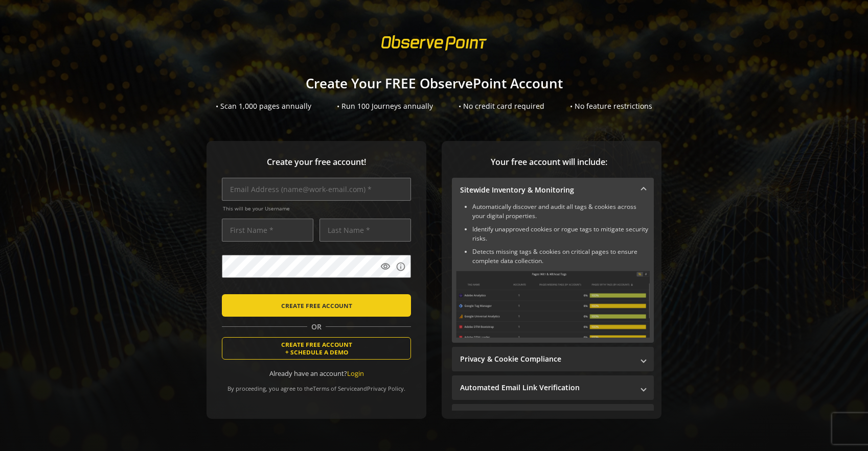  Describe the element at coordinates (400, 267) in the screenshot. I see `mat-icon: info` at that location.